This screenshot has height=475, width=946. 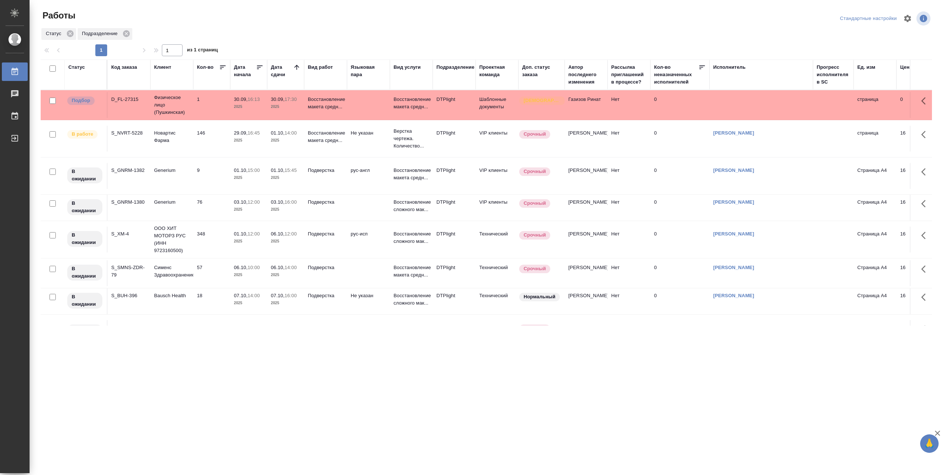 I want to click on p: 16:00, so click(x=291, y=295).